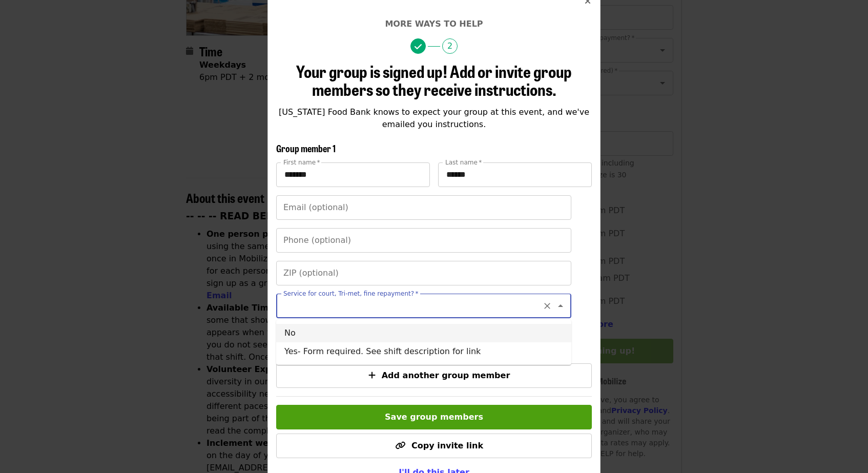 The height and width of the screenshot is (473, 868). What do you see at coordinates (463, 162) in the screenshot?
I see `label: Last name` at bounding box center [463, 162].